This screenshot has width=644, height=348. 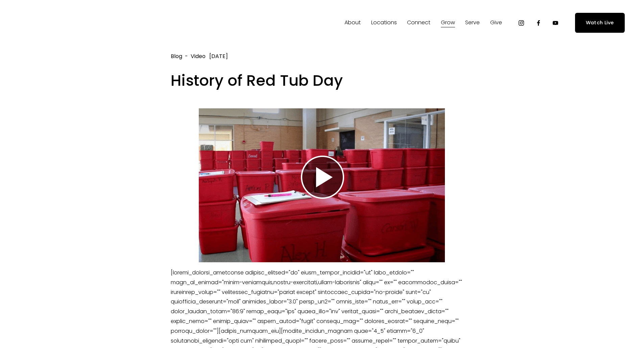 What do you see at coordinates (419, 23) in the screenshot?
I see `span: Connect` at bounding box center [419, 23].